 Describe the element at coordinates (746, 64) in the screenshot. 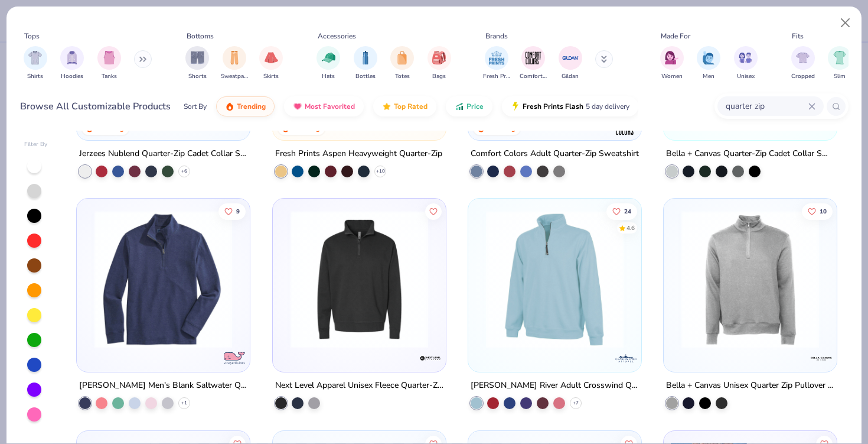

I see `div: filter for Unisex` at that location.